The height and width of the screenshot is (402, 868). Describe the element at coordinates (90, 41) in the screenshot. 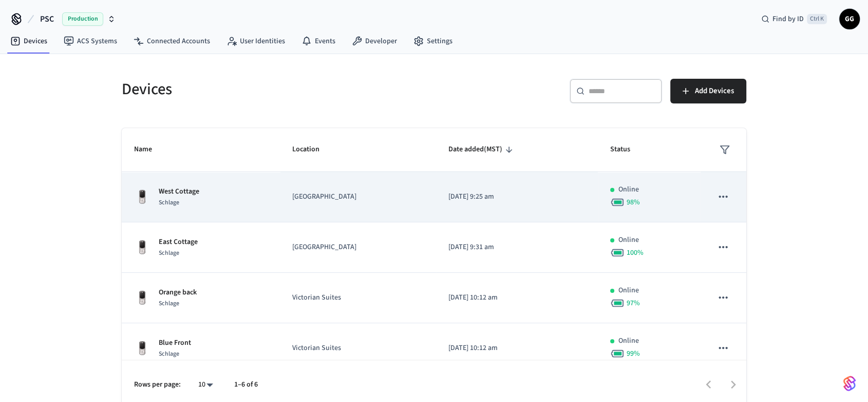

I see `a: ACS Systems` at that location.